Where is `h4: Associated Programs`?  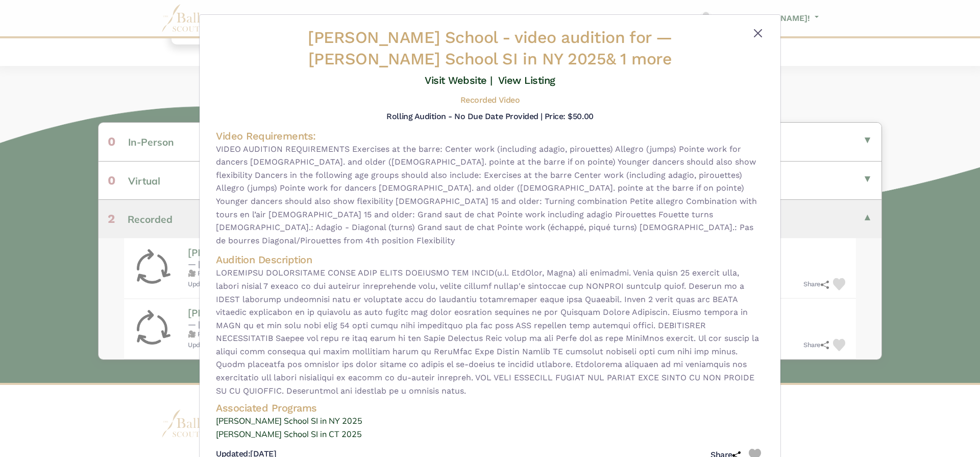
h4: Associated Programs is located at coordinates (490, 408).